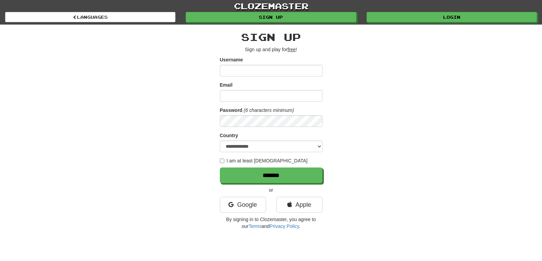  Describe the element at coordinates (292, 50) in the screenshot. I see `u: free` at that location.